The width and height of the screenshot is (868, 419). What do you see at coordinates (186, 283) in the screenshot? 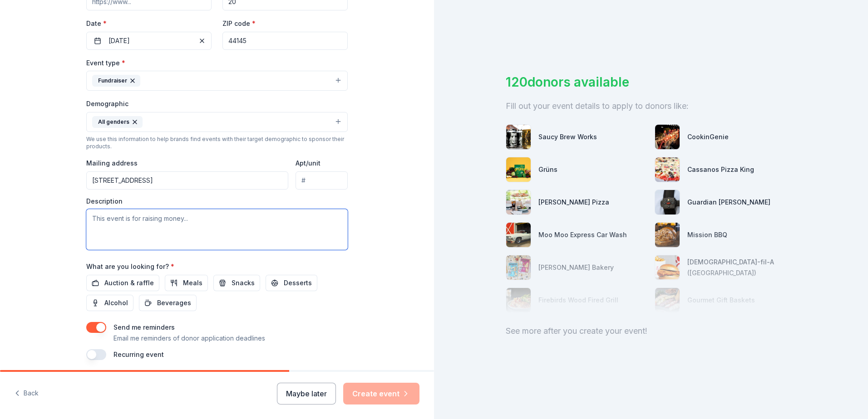
I see `button: Meals` at bounding box center [186, 283].